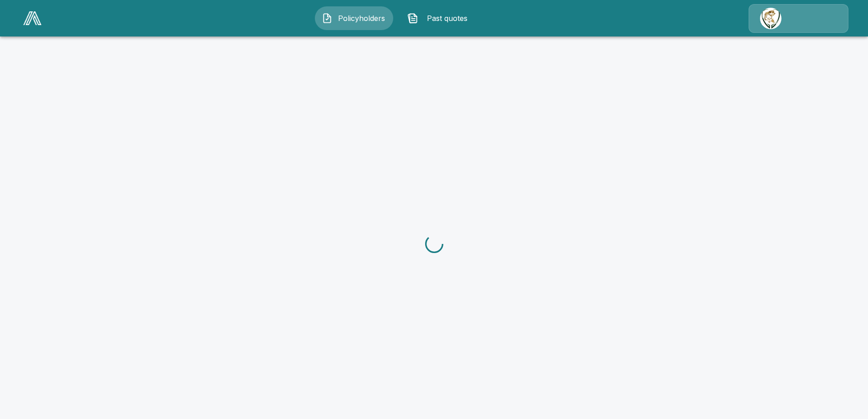 The width and height of the screenshot is (868, 419). Describe the element at coordinates (354, 19) in the screenshot. I see `a: Policyholders IconPolicyholders` at that location.